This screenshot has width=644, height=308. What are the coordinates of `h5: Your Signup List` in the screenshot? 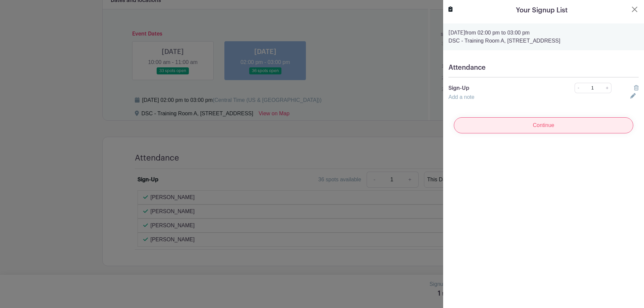 It's located at (541, 10).